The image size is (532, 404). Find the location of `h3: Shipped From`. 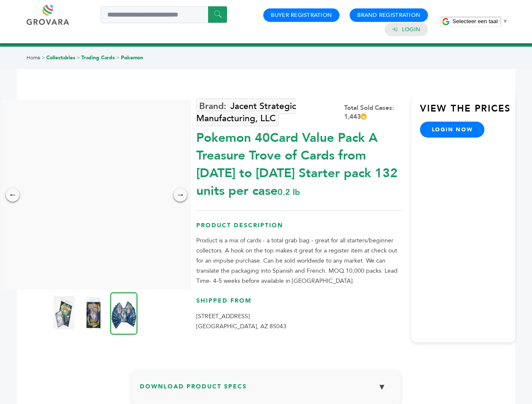

h3: Shipped From is located at coordinates (299, 304).